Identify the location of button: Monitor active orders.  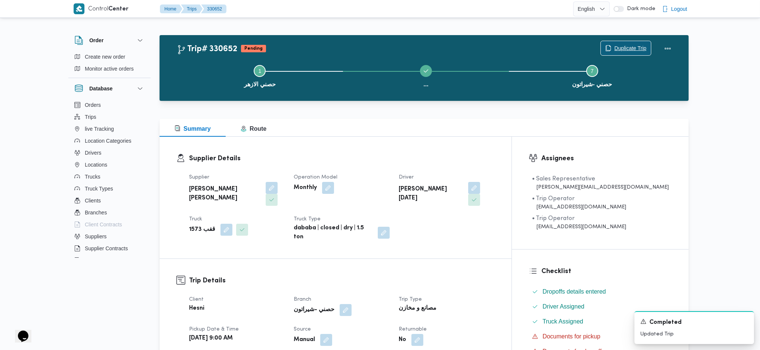
(109, 69).